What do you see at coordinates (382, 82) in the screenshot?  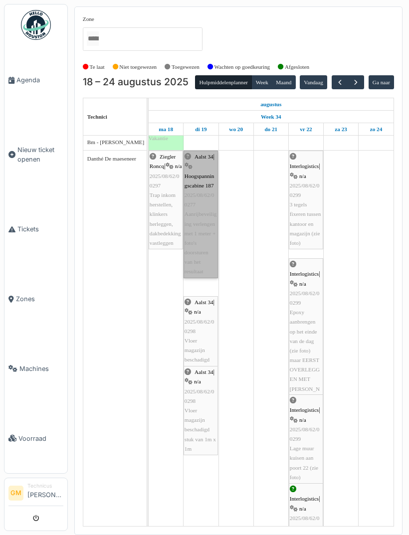 I see `button: Ga naar` at bounding box center [382, 82].